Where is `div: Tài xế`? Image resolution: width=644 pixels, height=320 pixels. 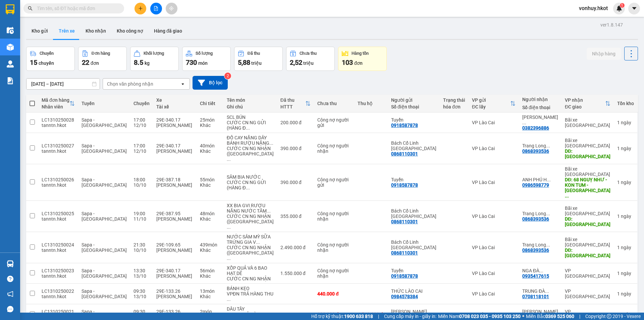
div: Tài xế is located at coordinates (175, 107).